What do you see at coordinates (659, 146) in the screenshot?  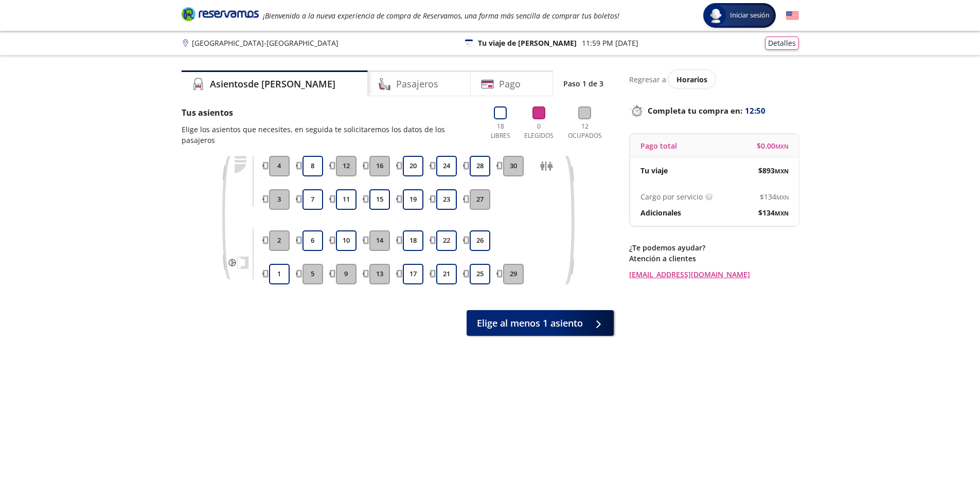 I see `p: Pago total` at bounding box center [659, 146].